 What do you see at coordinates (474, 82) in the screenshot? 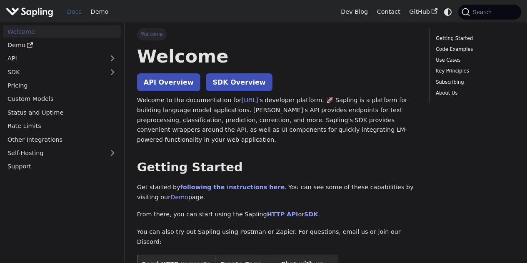
I see `a: Subscribing` at bounding box center [474, 82].